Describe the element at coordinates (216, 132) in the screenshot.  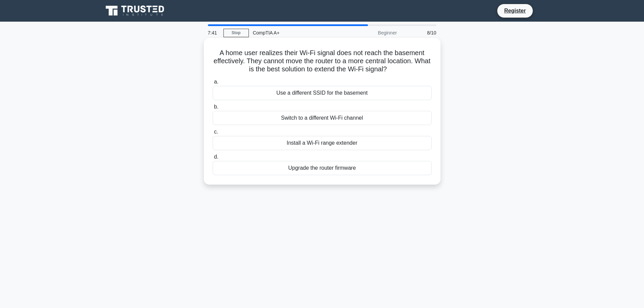
I see `span: c.` at that location.